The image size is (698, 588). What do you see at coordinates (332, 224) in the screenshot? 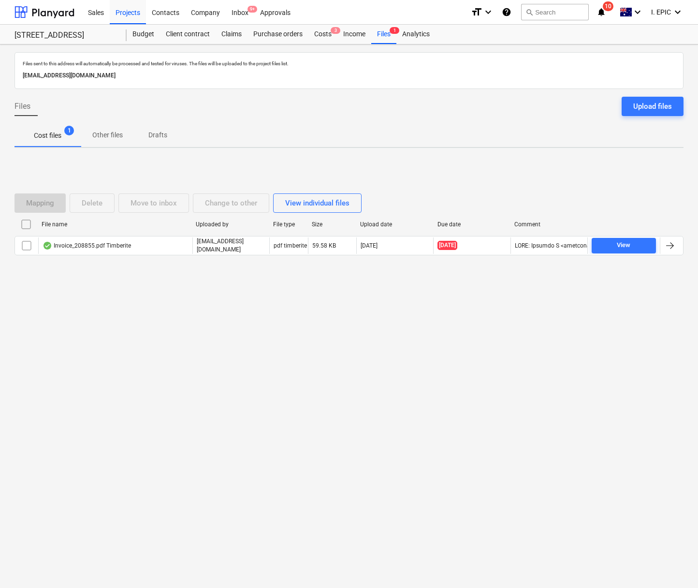
I see `div: Size` at bounding box center [332, 224].